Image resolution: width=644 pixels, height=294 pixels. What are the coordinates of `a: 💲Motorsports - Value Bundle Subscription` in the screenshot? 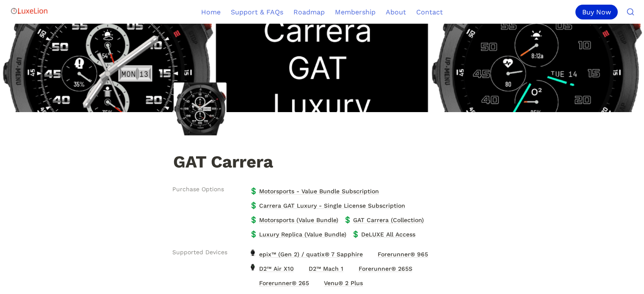 It's located at (314, 191).